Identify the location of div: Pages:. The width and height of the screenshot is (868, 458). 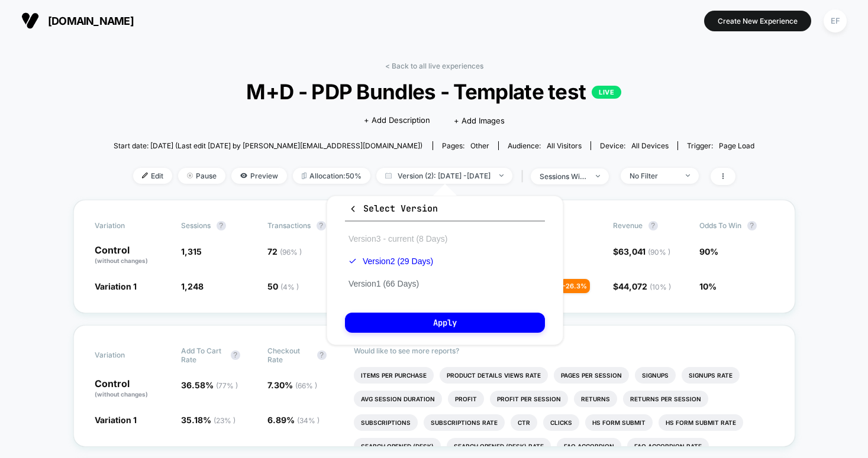
(466, 145).